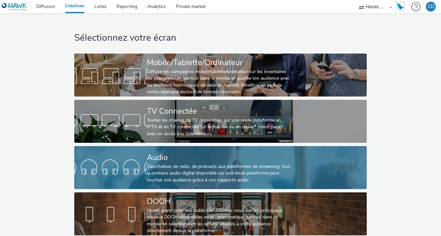 This screenshot has width=441, height=236. I want to click on div: Diffuse tes campagnes mobile/tablette/ordinateur sur les inventaires les plus premium partout dan..., so click(219, 82).